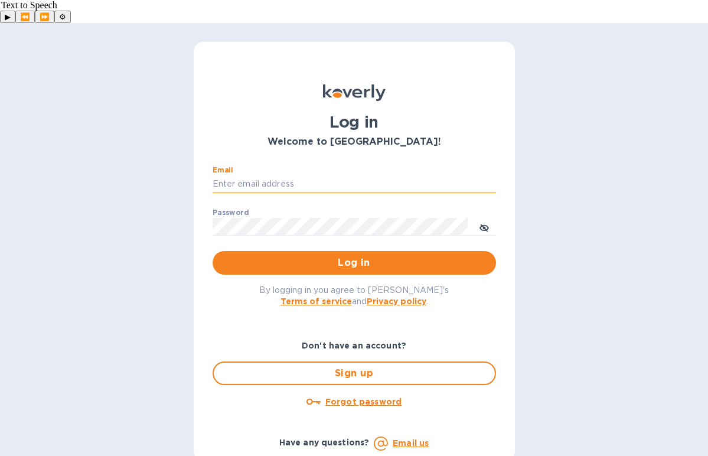 The height and width of the screenshot is (456, 708). Describe the element at coordinates (354, 122) in the screenshot. I see `h1: Log in` at that location.